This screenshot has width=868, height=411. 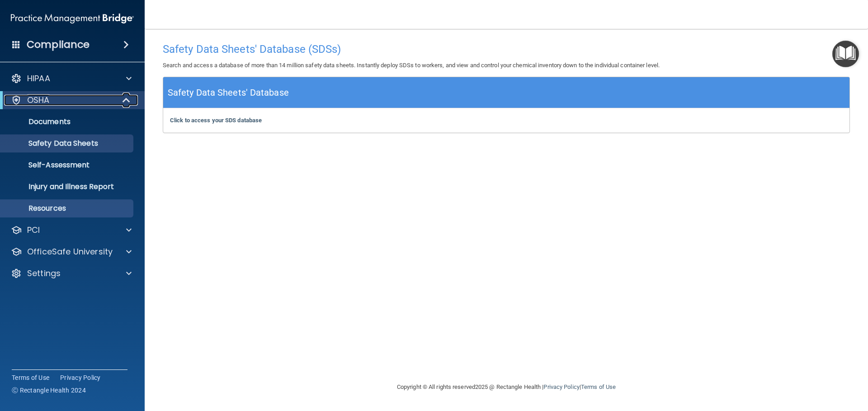 I want to click on p: PCI, so click(x=33, y=230).